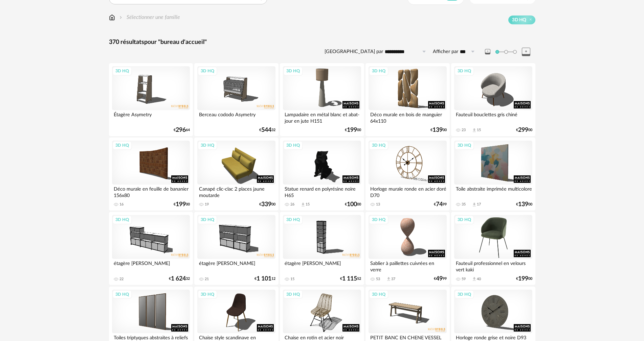 This screenshot has width=644, height=341. Describe the element at coordinates (493, 266) in the screenshot. I see `div: Fauteuil professionnel en velours vert kaki` at that location.